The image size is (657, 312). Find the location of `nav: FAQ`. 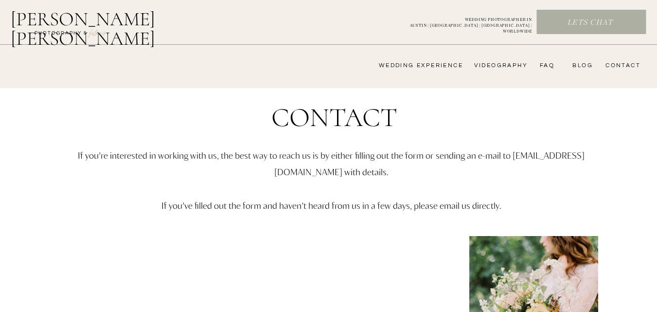

nav: FAQ is located at coordinates (545, 66).